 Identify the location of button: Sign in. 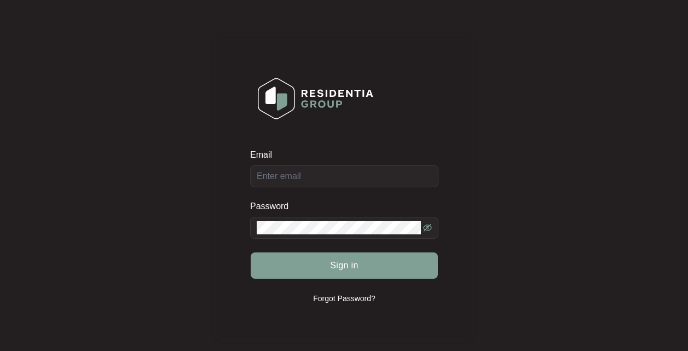
(344, 265).